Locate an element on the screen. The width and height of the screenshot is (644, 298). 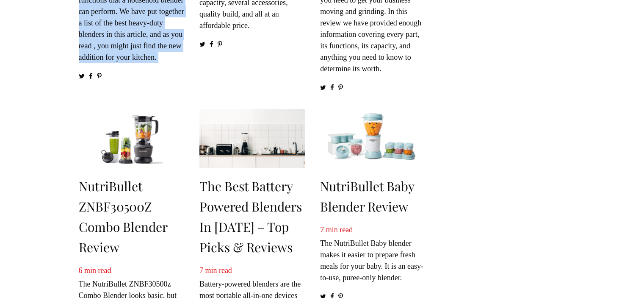
span: 6 is located at coordinates (80, 271).